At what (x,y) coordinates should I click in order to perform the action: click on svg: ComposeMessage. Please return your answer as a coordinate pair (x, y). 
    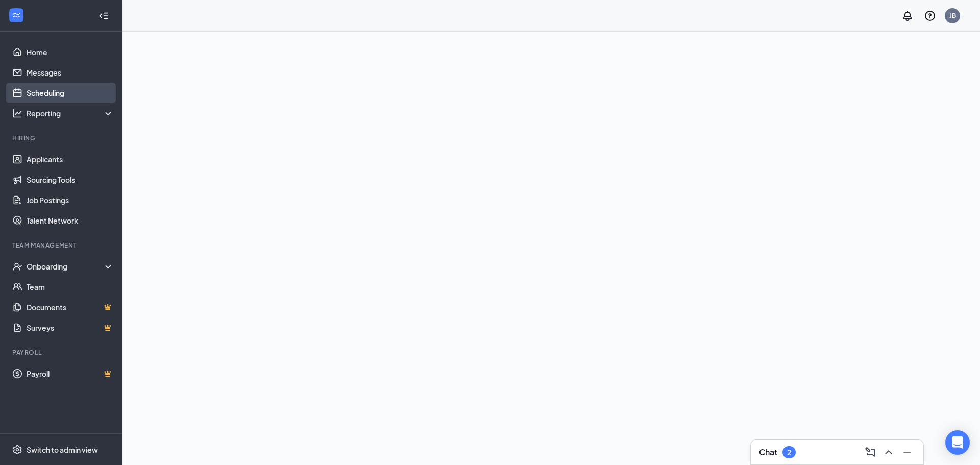
    Looking at the image, I should click on (870, 453).